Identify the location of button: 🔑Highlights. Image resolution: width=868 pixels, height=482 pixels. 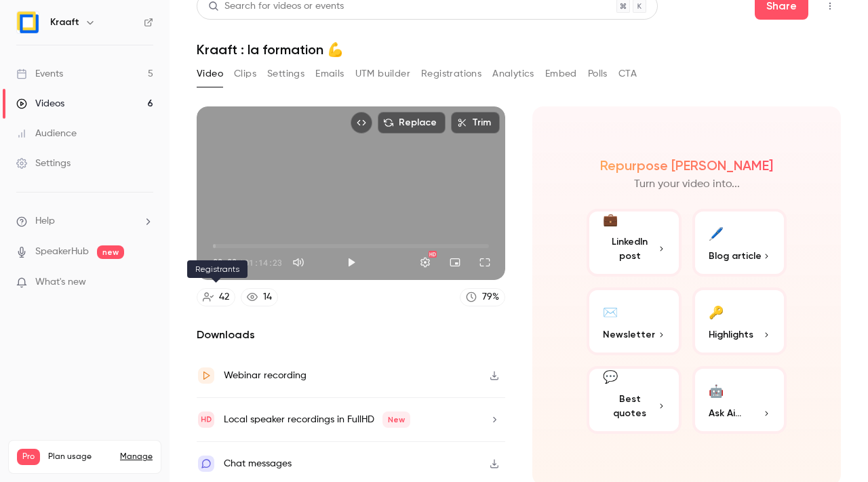
(740, 322).